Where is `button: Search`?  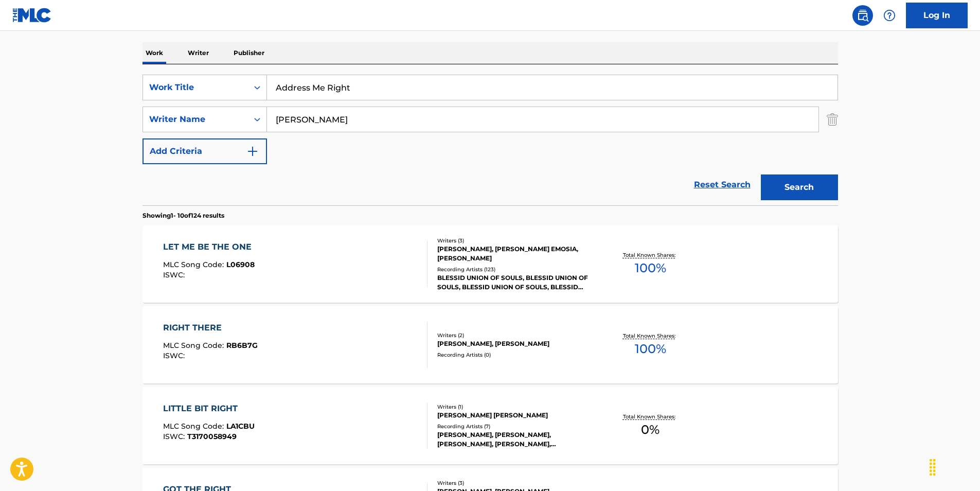 button: Search is located at coordinates (799, 187).